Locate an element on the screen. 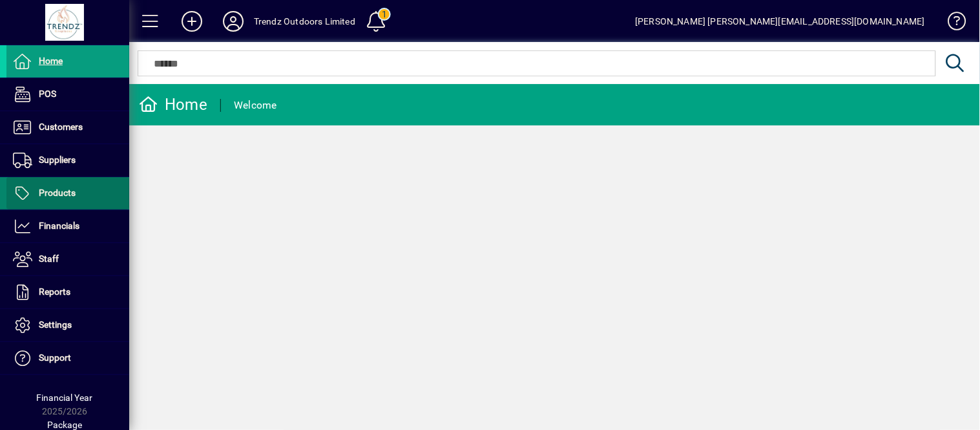 Image resolution: width=980 pixels, height=430 pixels. button: Add is located at coordinates (192, 21).